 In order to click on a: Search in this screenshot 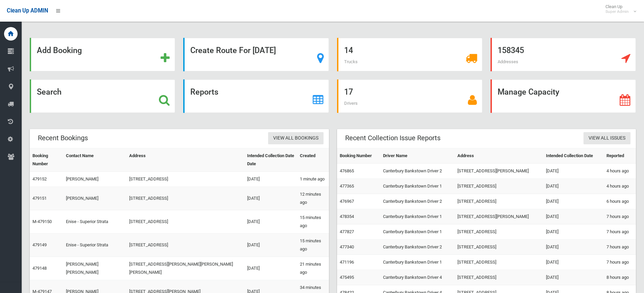, I will do `click(102, 96)`.